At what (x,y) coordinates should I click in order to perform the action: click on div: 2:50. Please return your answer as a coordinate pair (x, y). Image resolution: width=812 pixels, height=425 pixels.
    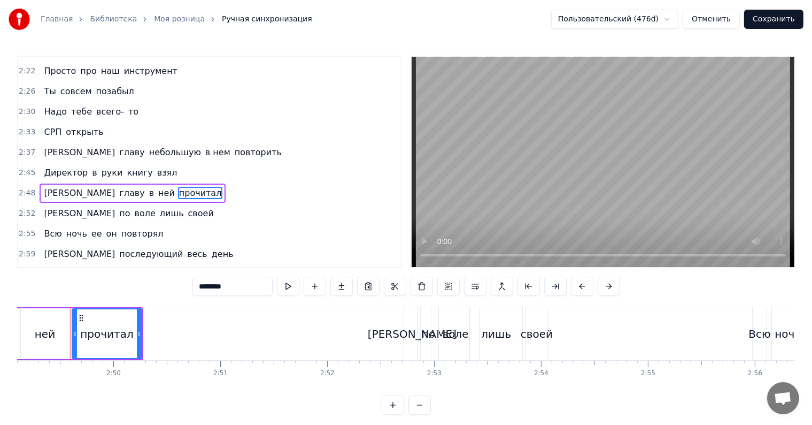
    Looking at the image, I should click on (113, 373).